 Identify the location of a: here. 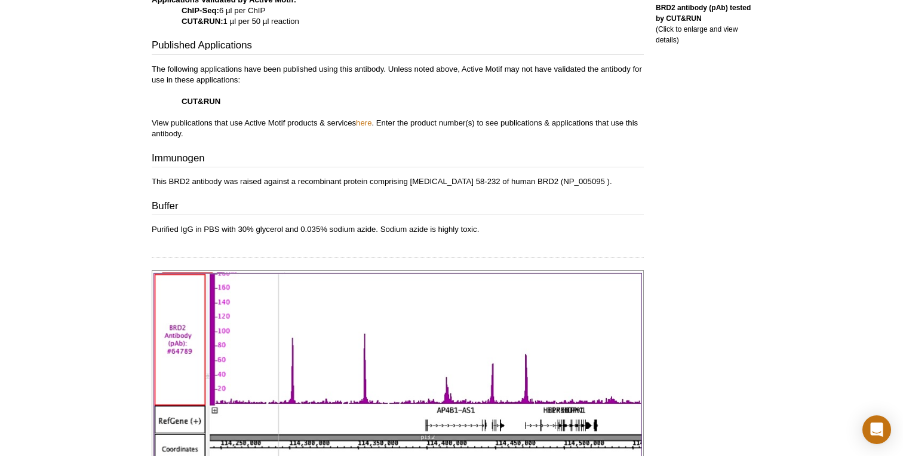
(364, 122).